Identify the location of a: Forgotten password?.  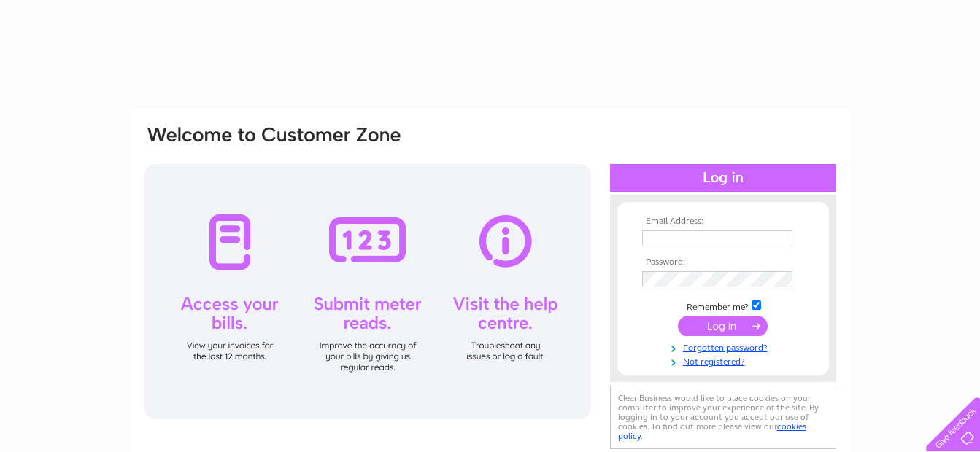
(725, 346).